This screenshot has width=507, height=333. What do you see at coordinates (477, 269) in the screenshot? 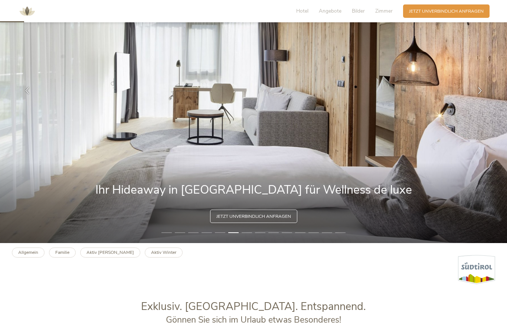
I see `img: Südtirol` at bounding box center [477, 269].